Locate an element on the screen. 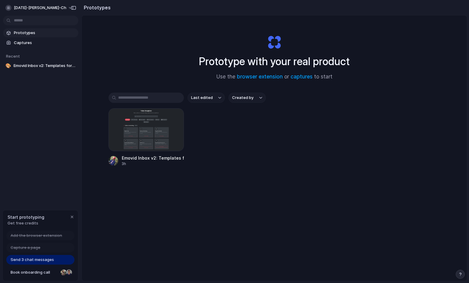  h2: Prototypes is located at coordinates (96, 8).